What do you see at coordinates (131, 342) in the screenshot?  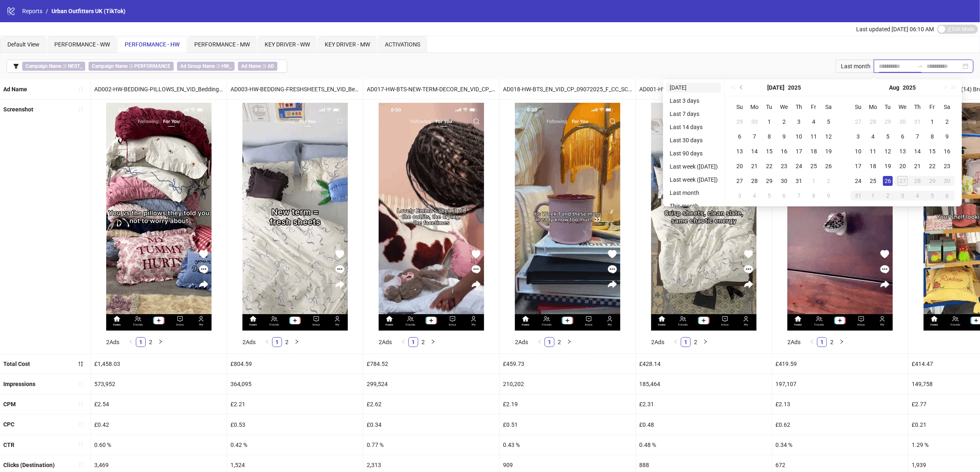 I see `span: left` at bounding box center [131, 342].